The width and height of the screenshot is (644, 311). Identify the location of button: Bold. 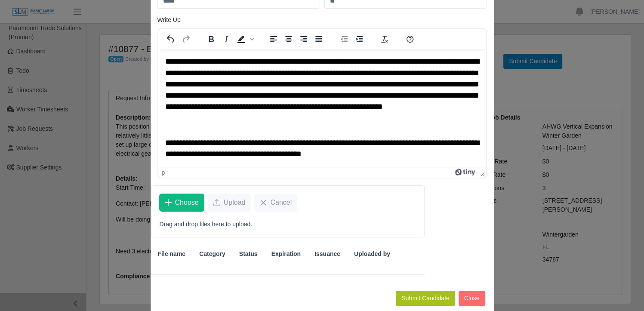
(212, 39).